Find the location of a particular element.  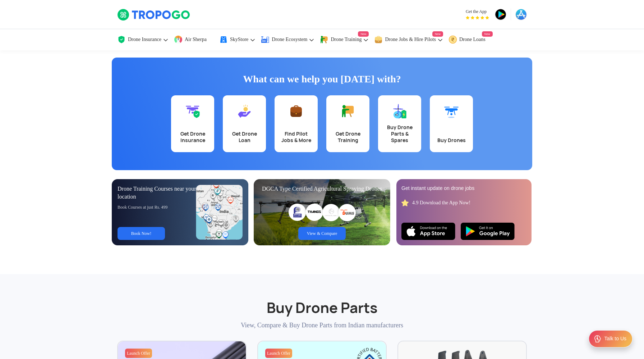

h2: Buy Drone Parts is located at coordinates (322, 299).